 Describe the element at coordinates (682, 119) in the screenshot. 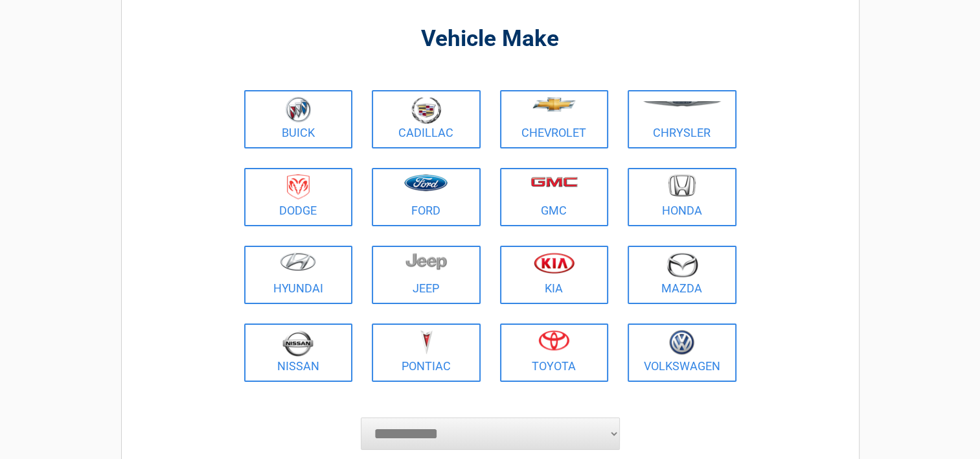

I see `a: Chrysler` at that location.